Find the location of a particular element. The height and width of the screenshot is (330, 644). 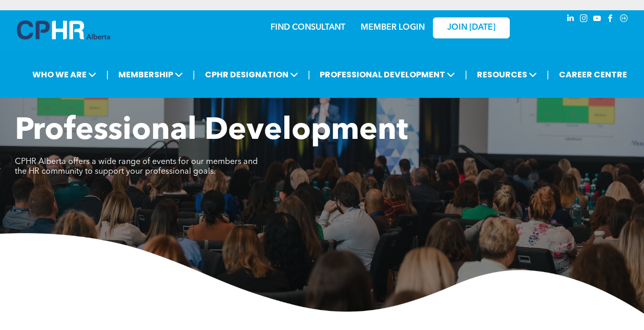

span: MEMBERSHIP is located at coordinates (151, 75).